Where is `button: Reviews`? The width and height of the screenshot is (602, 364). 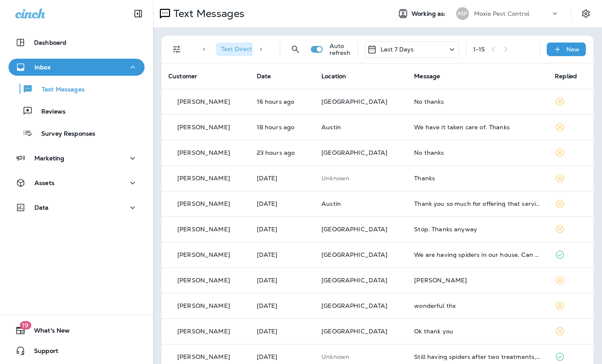 button: Reviews is located at coordinates (76, 111).